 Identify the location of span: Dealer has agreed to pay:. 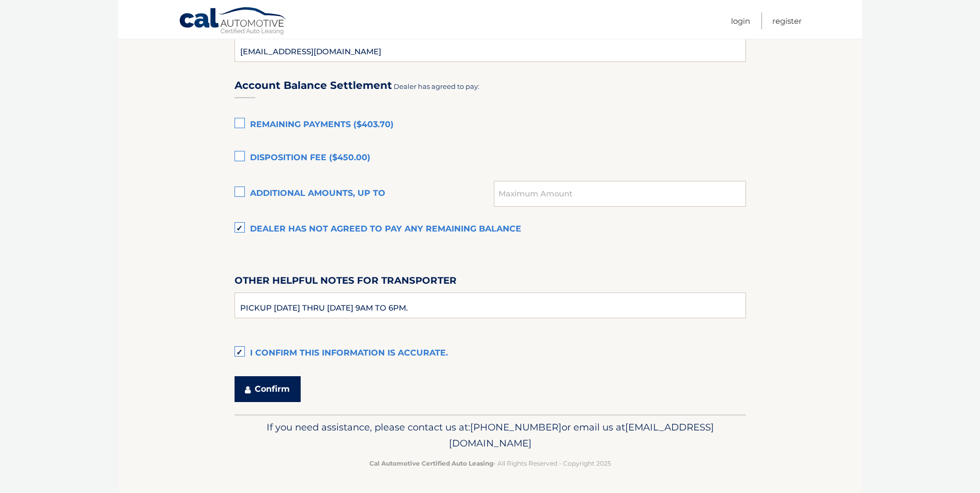
(436, 87).